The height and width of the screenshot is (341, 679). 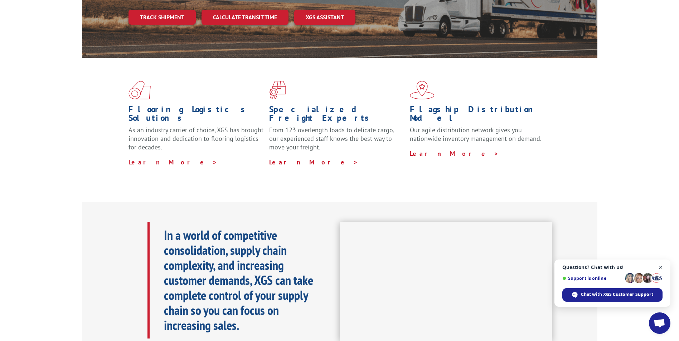 I want to click on h1: Flagship Distribution Model, so click(x=477, y=116).